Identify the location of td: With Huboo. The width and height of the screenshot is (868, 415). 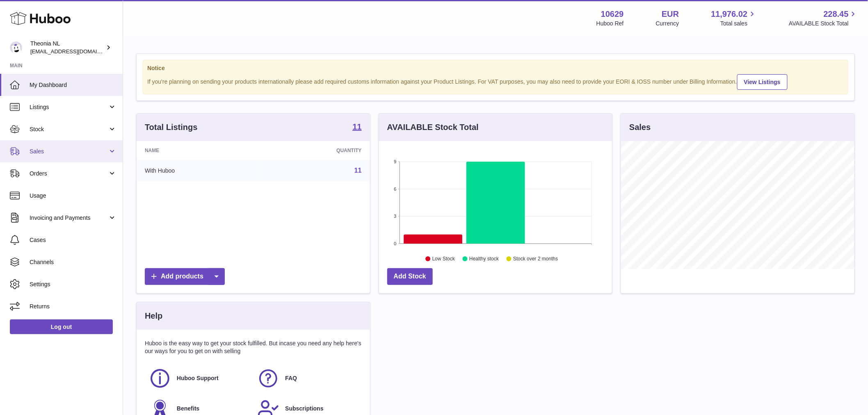
(198, 171).